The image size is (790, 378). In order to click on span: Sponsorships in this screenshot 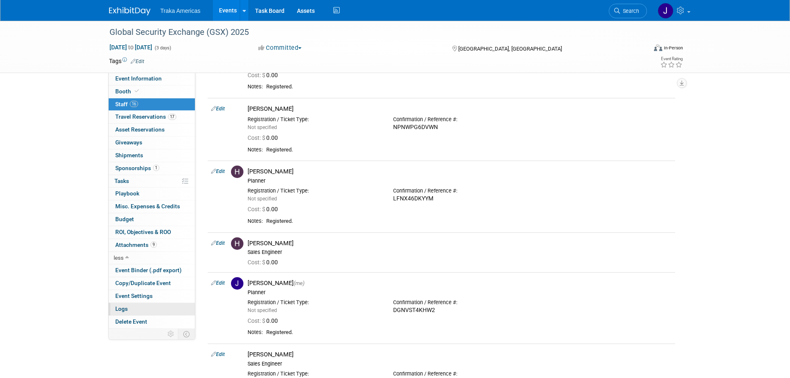, I will do `click(137, 168)`.